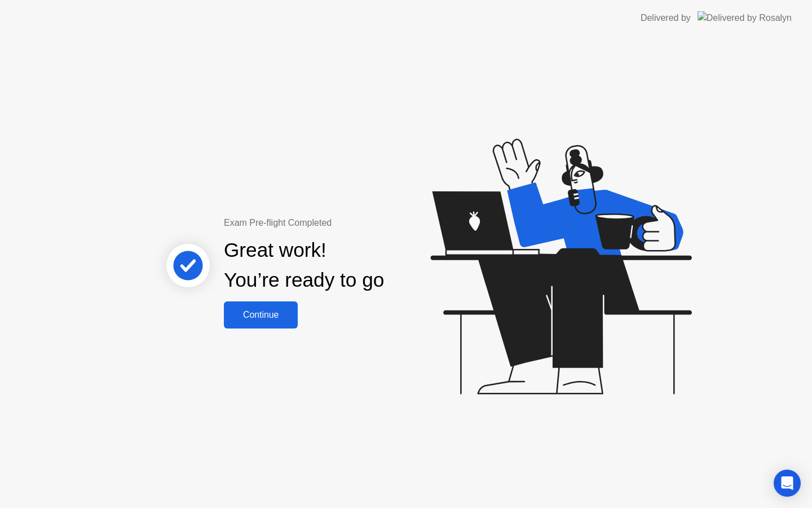 This screenshot has height=508, width=812. What do you see at coordinates (665, 18) in the screenshot?
I see `div: Delivered by` at bounding box center [665, 18].